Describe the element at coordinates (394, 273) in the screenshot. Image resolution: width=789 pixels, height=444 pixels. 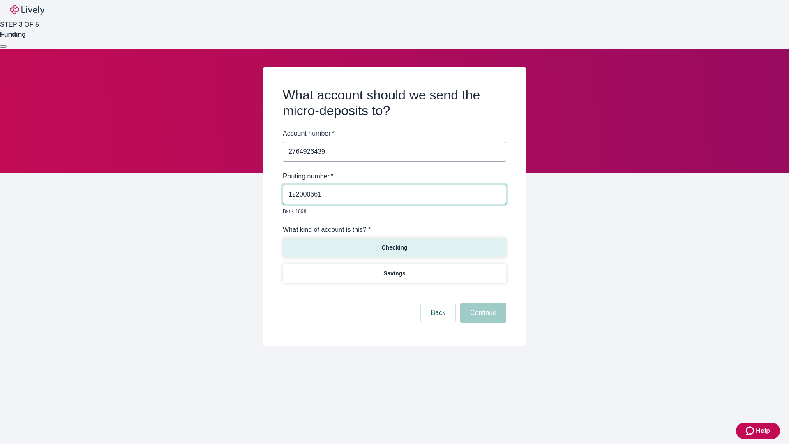
I see `p: Savings` at that location.